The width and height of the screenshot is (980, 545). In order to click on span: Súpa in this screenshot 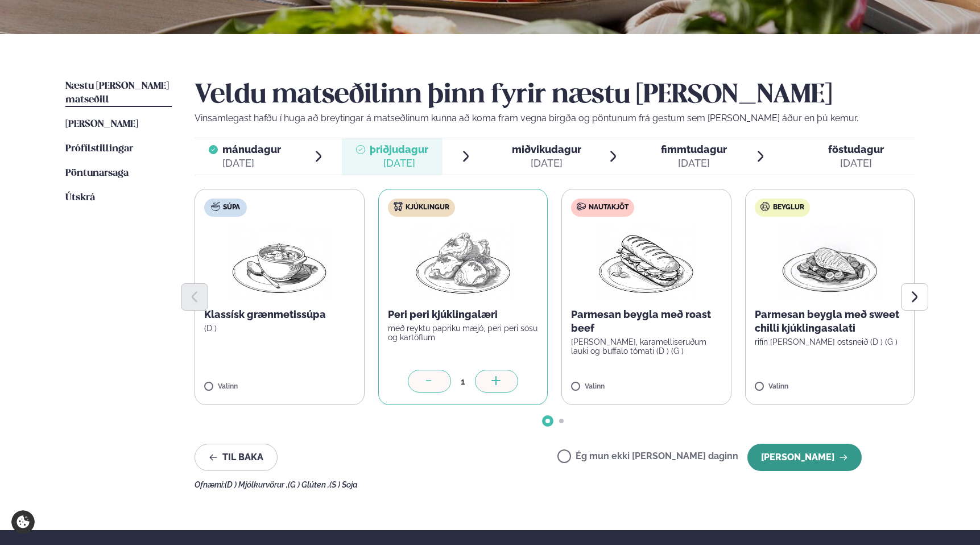, I will do `click(232, 208)`.